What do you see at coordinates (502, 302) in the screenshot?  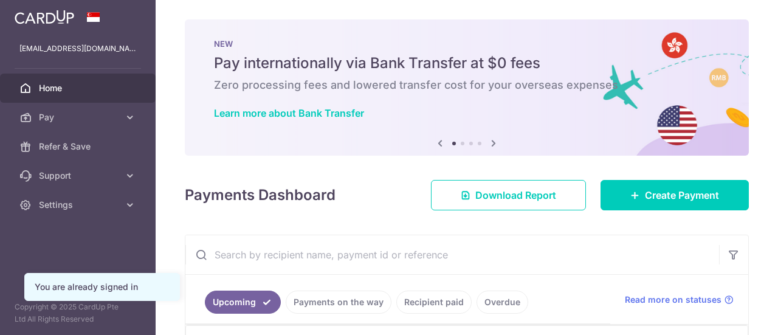 I see `a: Overdue` at bounding box center [502, 302].